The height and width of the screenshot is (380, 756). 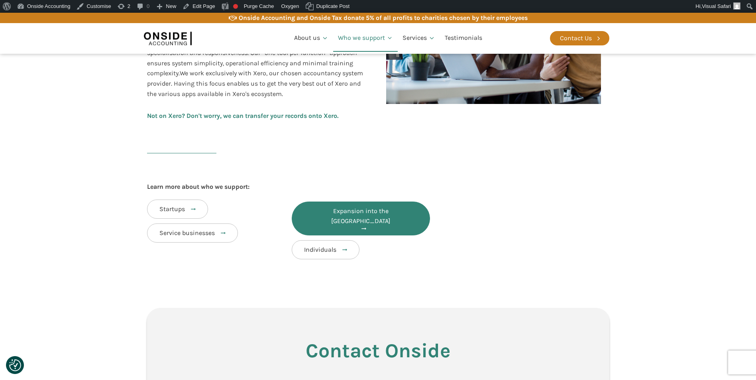 I want to click on img: Onside Accounting, so click(x=168, y=38).